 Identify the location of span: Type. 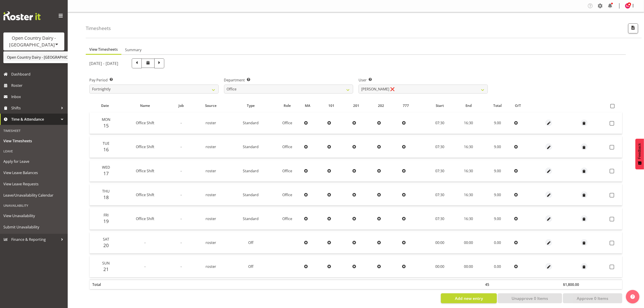
(250, 105).